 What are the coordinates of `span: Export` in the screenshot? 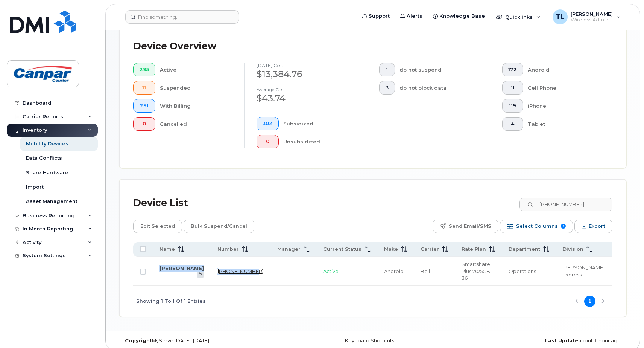 It's located at (597, 226).